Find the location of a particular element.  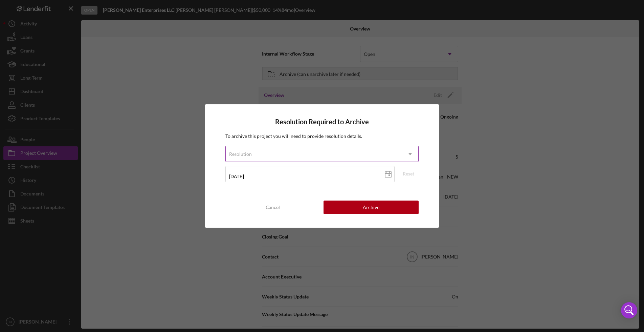

p: To archive this project you will need to provide resolution details. is located at coordinates (322, 136).